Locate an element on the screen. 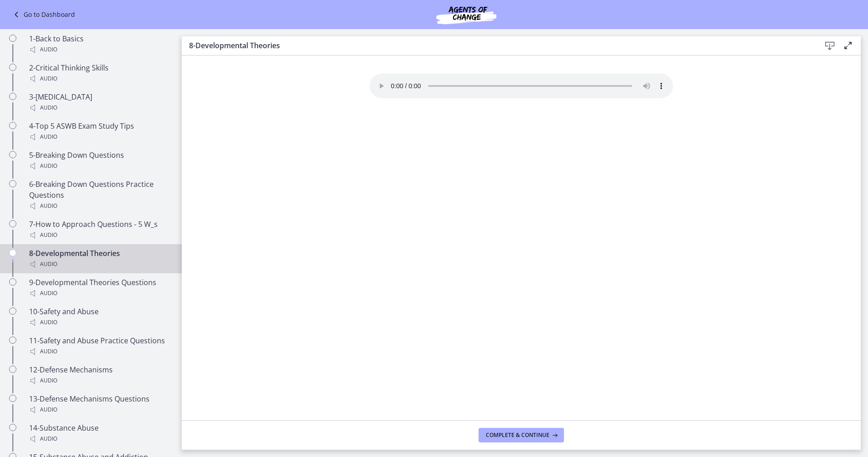 This screenshot has width=868, height=457. div: 6-Breaking Down Questions Practice Questions is located at coordinates (100, 195).